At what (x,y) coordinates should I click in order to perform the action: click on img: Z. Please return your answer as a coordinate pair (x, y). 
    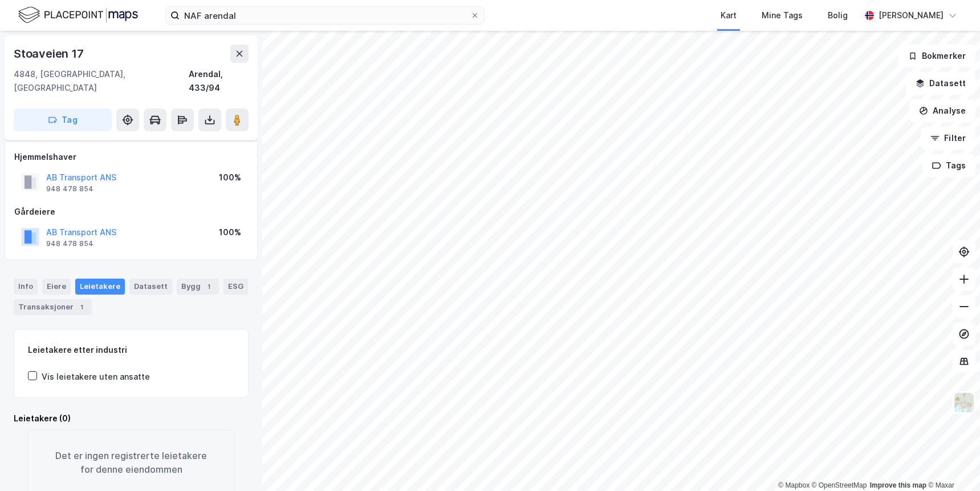
    Looking at the image, I should click on (964, 402).